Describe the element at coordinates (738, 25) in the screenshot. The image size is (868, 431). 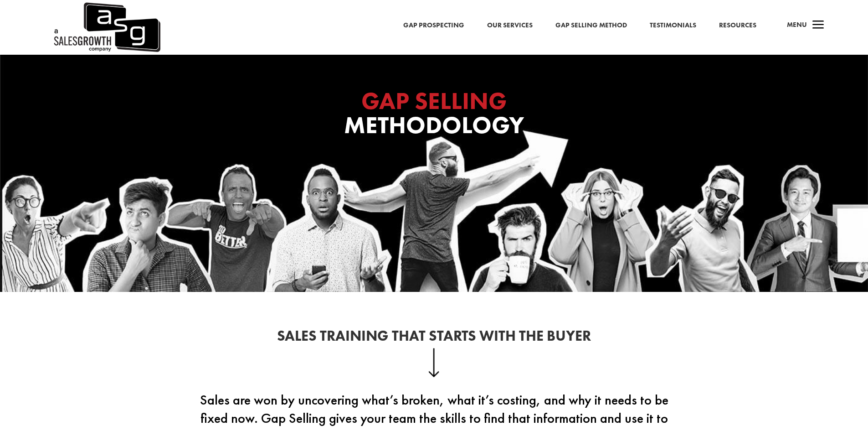
I see `a: Resources` at that location.